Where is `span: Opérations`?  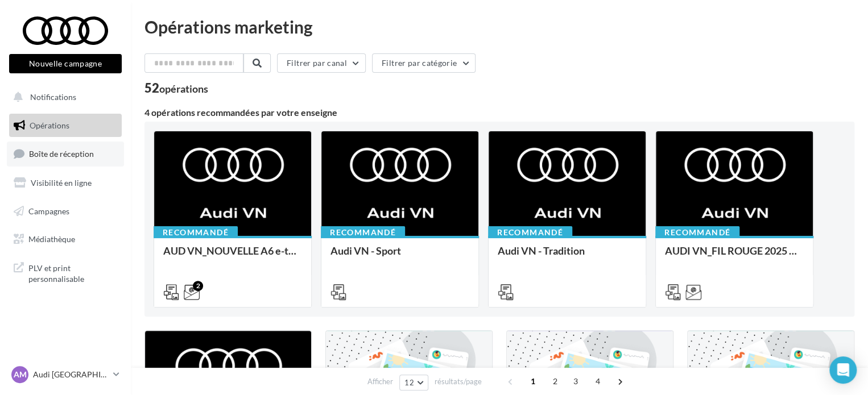
span: Opérations is located at coordinates (50, 125).